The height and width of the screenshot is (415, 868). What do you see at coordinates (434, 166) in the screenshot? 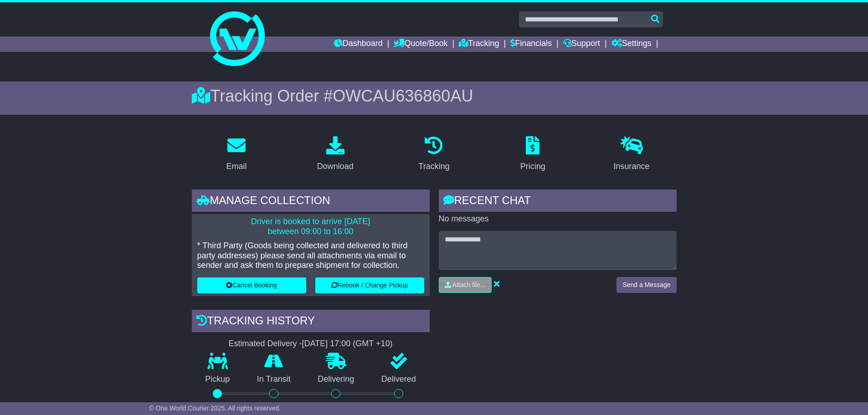
I see `div: Tracking` at bounding box center [434, 166].